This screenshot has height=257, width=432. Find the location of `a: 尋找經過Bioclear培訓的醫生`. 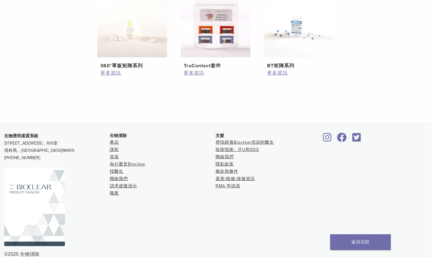

a: 尋找經過Bioclear培訓的醫生 is located at coordinates (244, 142).